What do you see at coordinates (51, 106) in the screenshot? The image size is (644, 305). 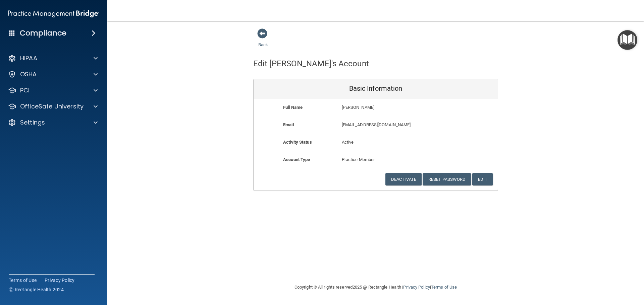 I see `p: OfficeSafe University` at bounding box center [51, 106].